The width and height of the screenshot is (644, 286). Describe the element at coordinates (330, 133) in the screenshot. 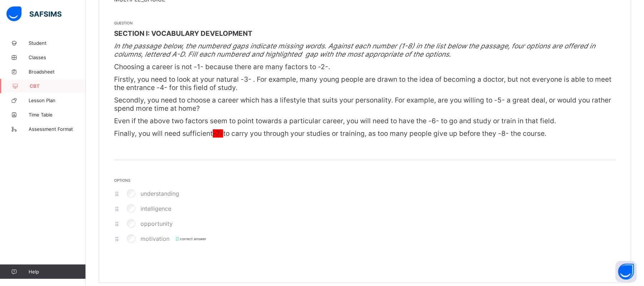

I see `span: Finally, you will need sufficient to carry you through your studies or training, as too many peop...` at that location.